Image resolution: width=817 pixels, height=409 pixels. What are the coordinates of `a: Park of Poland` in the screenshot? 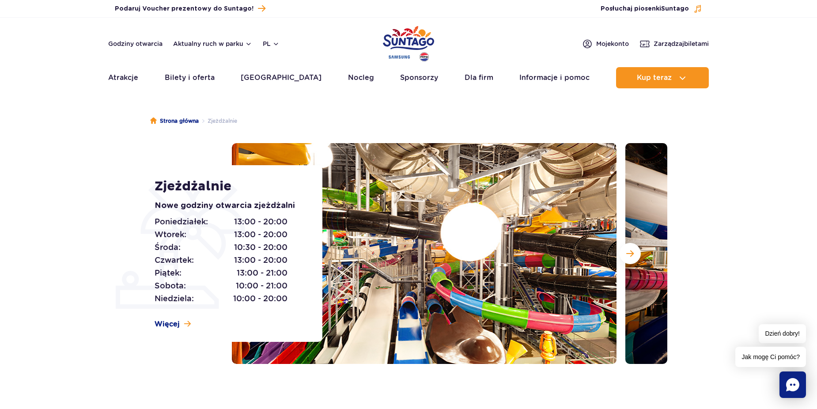 It's located at (408, 42).